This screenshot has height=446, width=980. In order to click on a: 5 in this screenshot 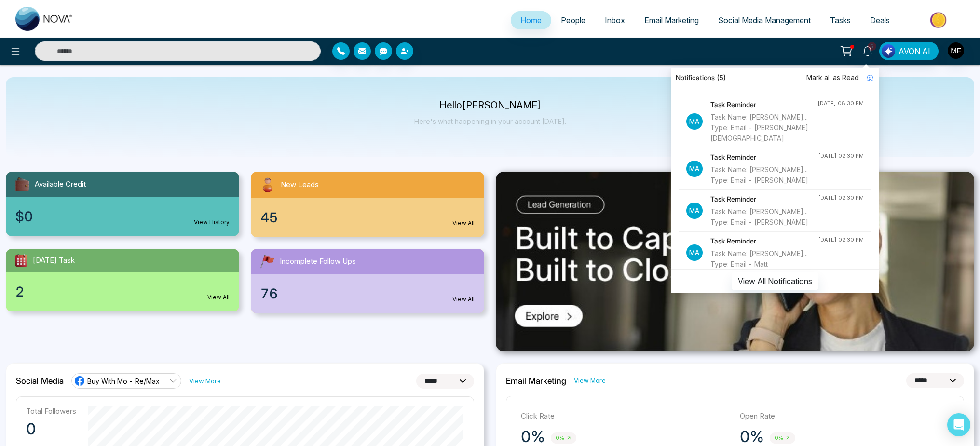, I will do `click(868, 50)`.